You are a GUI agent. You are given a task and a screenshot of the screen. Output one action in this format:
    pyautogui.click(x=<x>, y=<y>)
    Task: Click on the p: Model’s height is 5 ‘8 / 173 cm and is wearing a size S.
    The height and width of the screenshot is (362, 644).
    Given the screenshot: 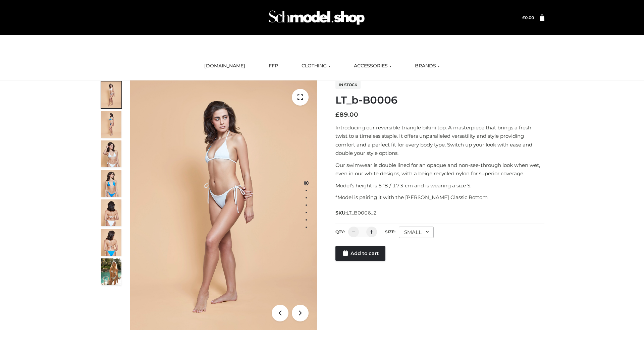 What is the action you would take?
    pyautogui.click(x=440, y=186)
    